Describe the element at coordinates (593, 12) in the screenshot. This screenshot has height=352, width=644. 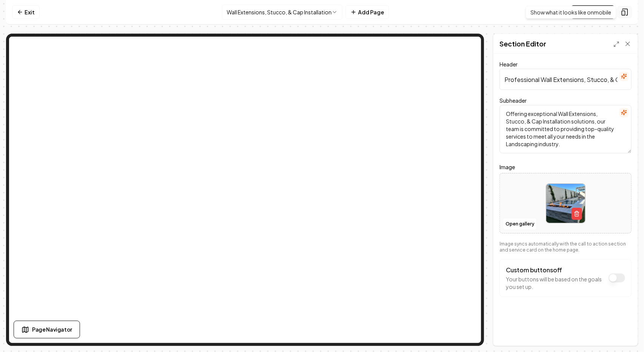
I see `a: Visit Page` at that location.